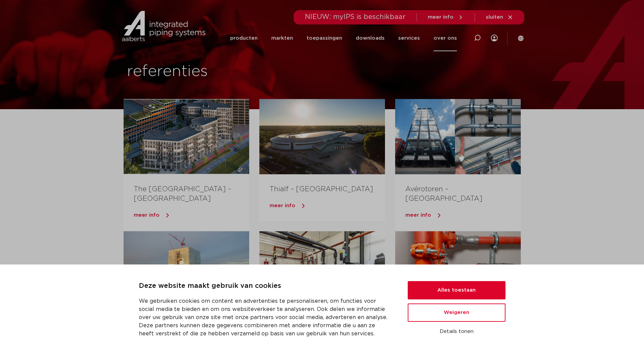 The height and width of the screenshot is (354, 644). What do you see at coordinates (445, 38) in the screenshot?
I see `a: over ons` at bounding box center [445, 38].